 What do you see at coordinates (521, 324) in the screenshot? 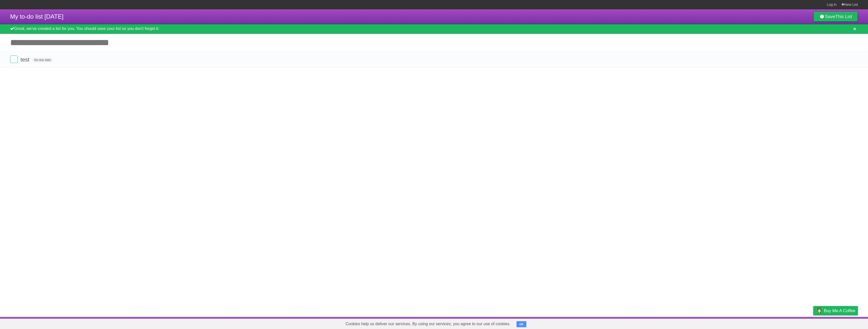
I see `button: OK` at bounding box center [521, 324].